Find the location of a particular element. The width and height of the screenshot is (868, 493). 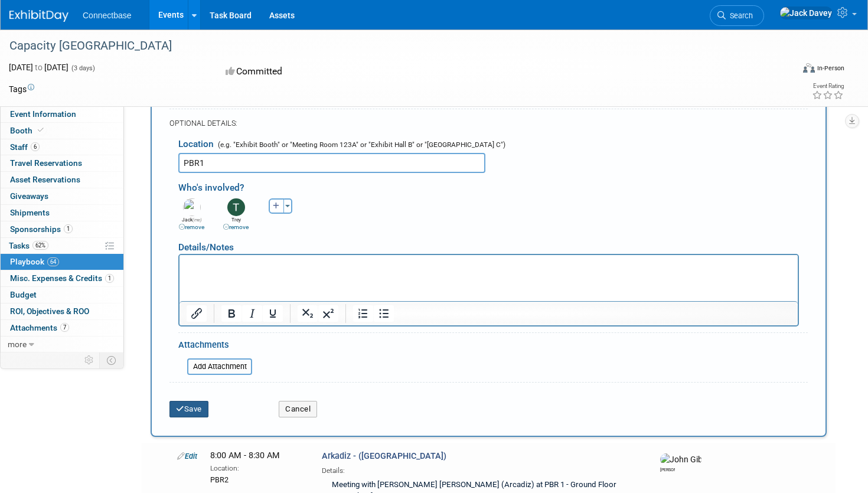

a: Edit is located at coordinates (187, 456).